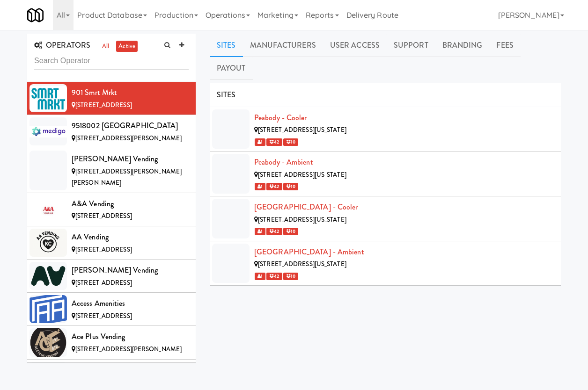  Describe the element at coordinates (284, 162) in the screenshot. I see `a: Peabody - Ambient` at that location.